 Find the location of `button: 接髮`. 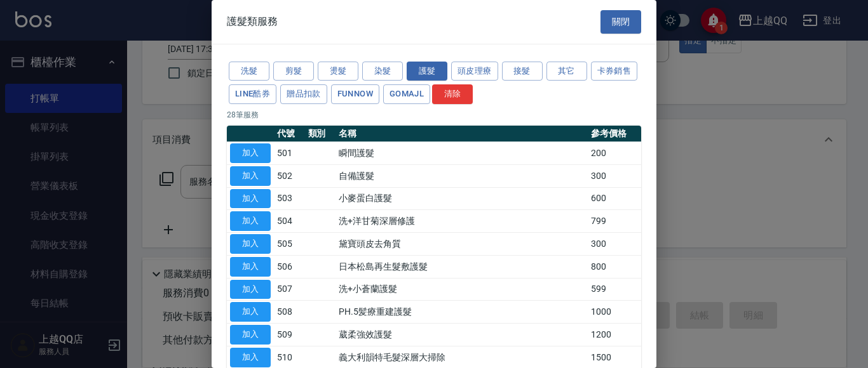

button: 接髮 is located at coordinates (522, 71).